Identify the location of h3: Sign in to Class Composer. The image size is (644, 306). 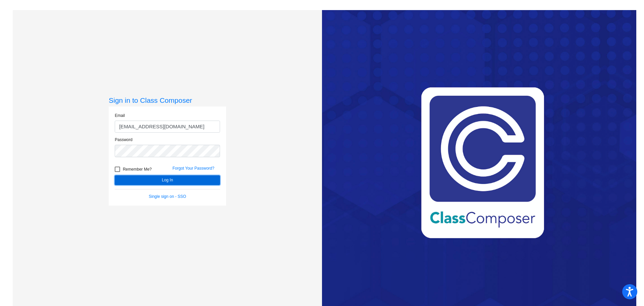
(167, 100).